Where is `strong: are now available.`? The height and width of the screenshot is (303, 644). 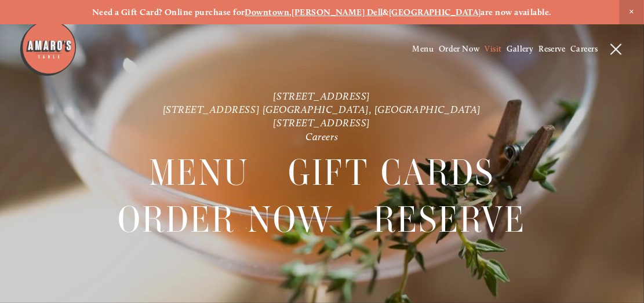
strong: are now available. is located at coordinates (516, 12).